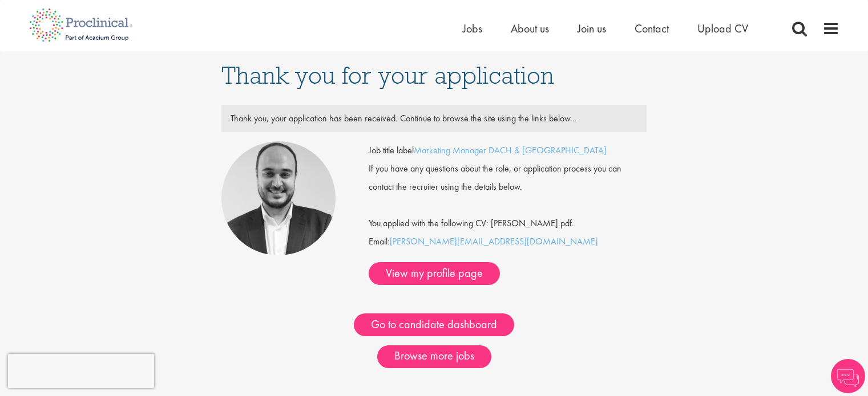 This screenshot has width=868, height=396. What do you see at coordinates (529, 28) in the screenshot?
I see `span: About us` at bounding box center [529, 28].